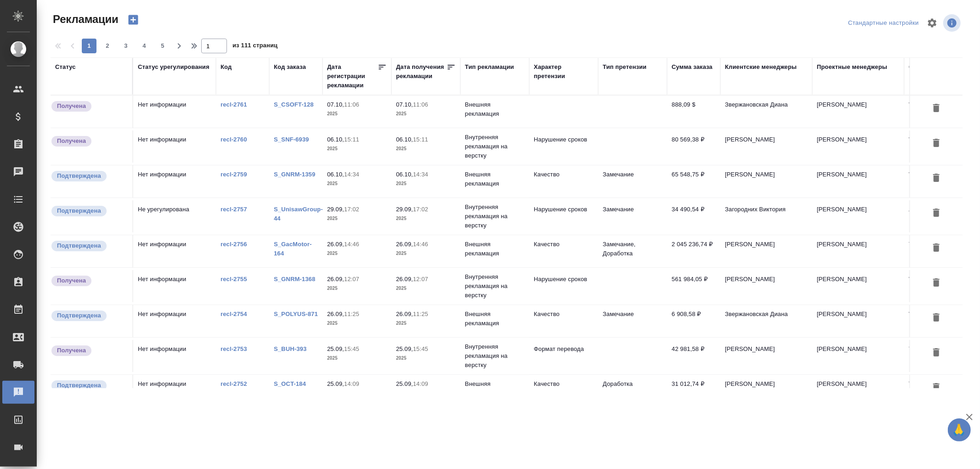 The width and height of the screenshot is (980, 469). I want to click on td: Звержановская Диана, so click(766, 321).